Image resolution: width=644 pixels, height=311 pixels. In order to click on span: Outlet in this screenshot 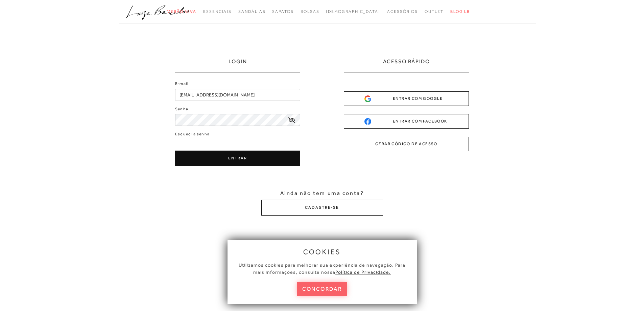, I will do `click(434, 12)`.